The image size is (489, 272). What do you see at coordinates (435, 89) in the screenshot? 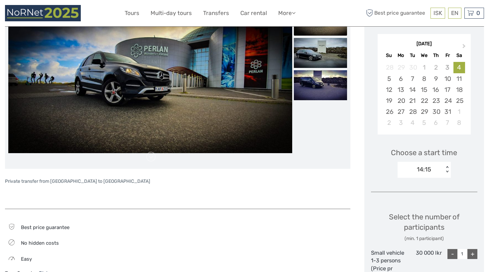
I see `div: Choose Thursday, October 16th, 2025` at bounding box center [435, 89].